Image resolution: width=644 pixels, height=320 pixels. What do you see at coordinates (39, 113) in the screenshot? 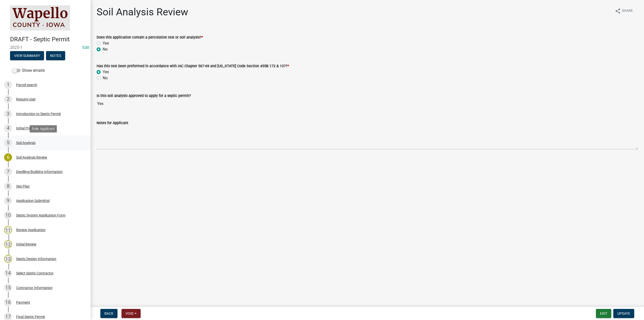
I see `div: Introduction to Septic Permit` at bounding box center [39, 113].